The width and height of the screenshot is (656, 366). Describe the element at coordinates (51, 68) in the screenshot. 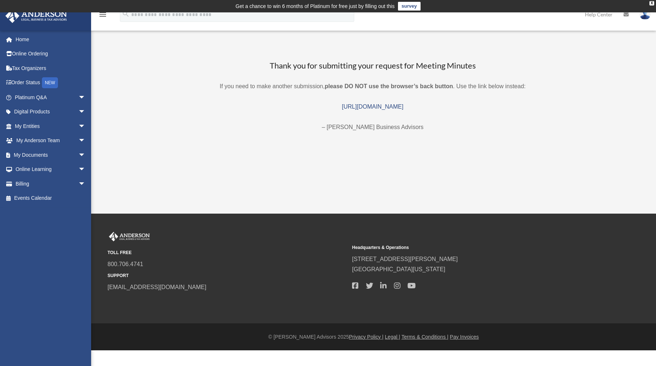

I see `a: Tax Organizers` at that location.